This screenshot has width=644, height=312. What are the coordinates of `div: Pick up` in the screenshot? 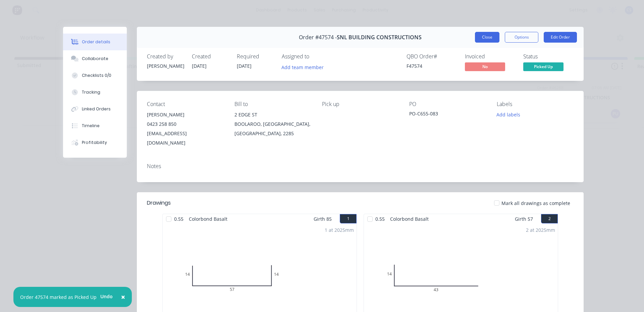 It's located at (360, 104).